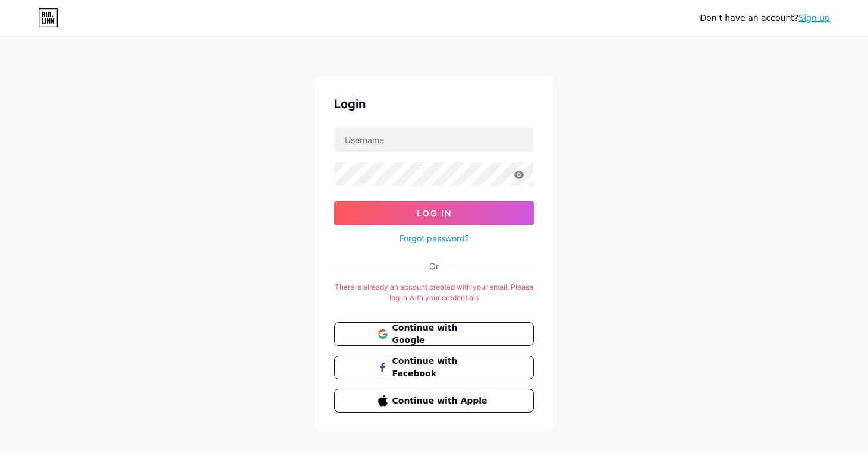 This screenshot has width=868, height=453. Describe the element at coordinates (434, 104) in the screenshot. I see `div: Login` at that location.